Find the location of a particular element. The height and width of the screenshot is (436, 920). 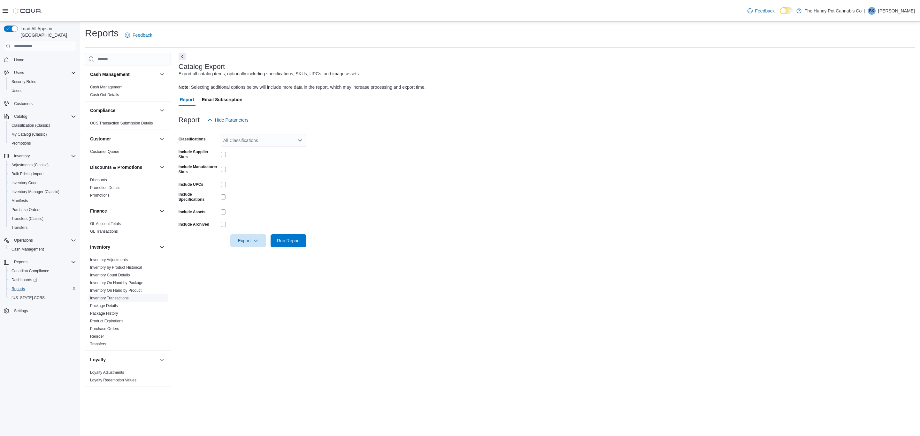

label: Classifications is located at coordinates (192, 139).